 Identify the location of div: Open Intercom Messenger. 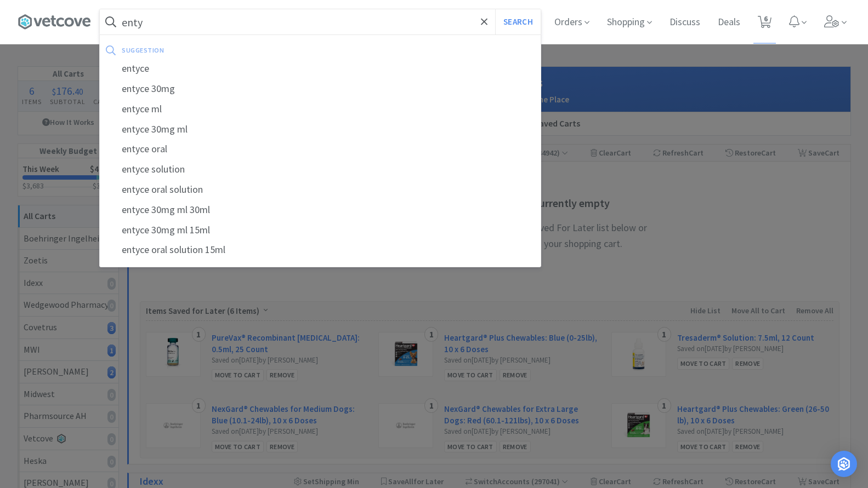
(844, 464).